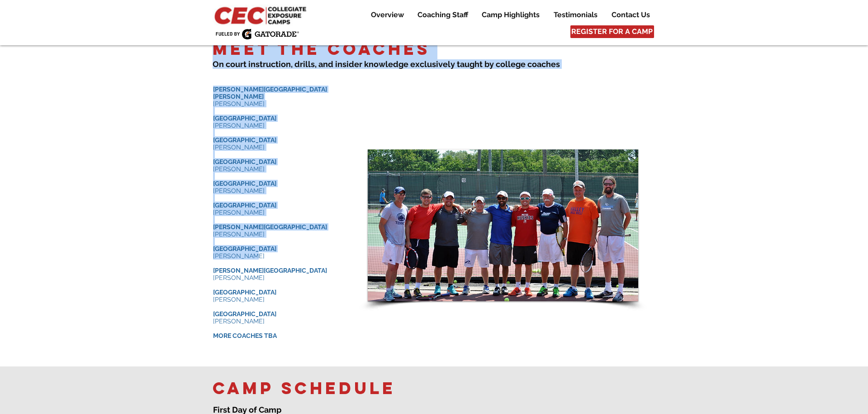  Describe the element at coordinates (387, 15) in the screenshot. I see `p: Overview` at that location.